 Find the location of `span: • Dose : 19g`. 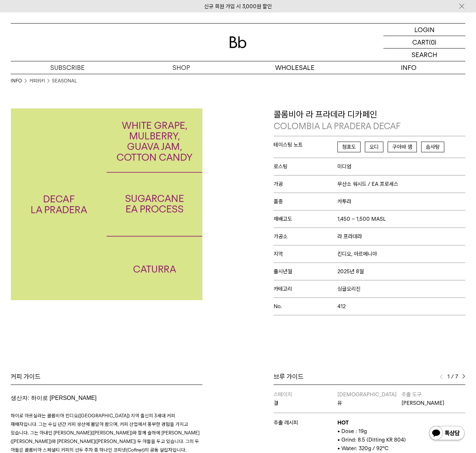

span: • Dose : 19g is located at coordinates (352, 431).